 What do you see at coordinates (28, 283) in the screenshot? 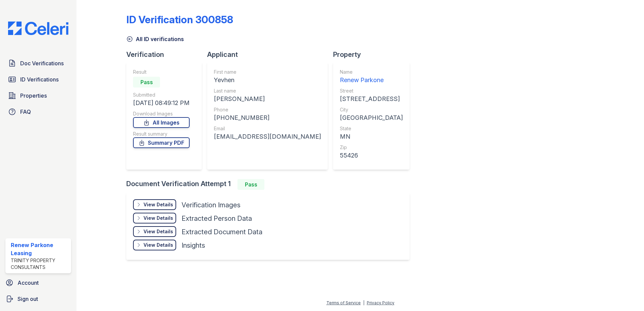
I see `span: Account` at bounding box center [28, 283].